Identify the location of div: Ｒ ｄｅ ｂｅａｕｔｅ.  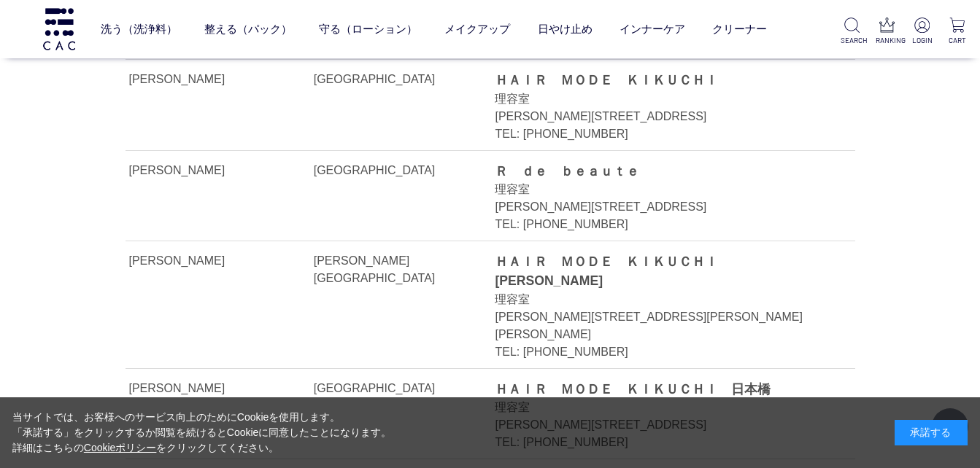
(658, 171).